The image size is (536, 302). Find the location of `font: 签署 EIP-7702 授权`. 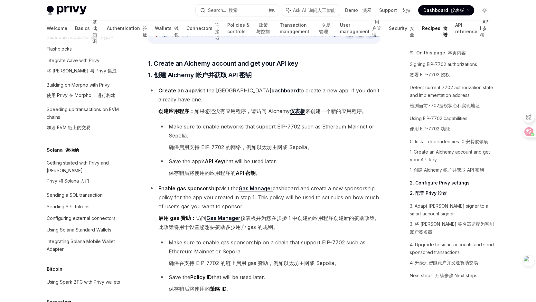

font: 签署 EIP-7702 授权 is located at coordinates (430, 74).